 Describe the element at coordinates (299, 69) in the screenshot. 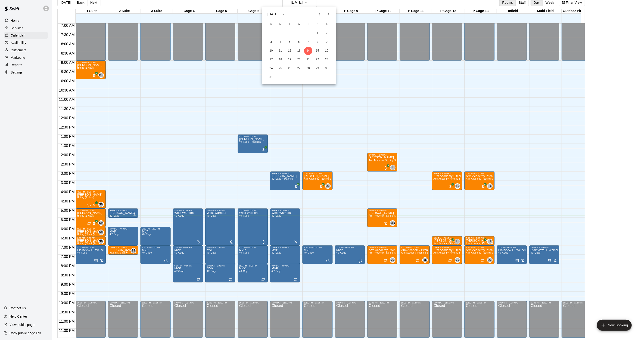

I see `button: 27` at that location.